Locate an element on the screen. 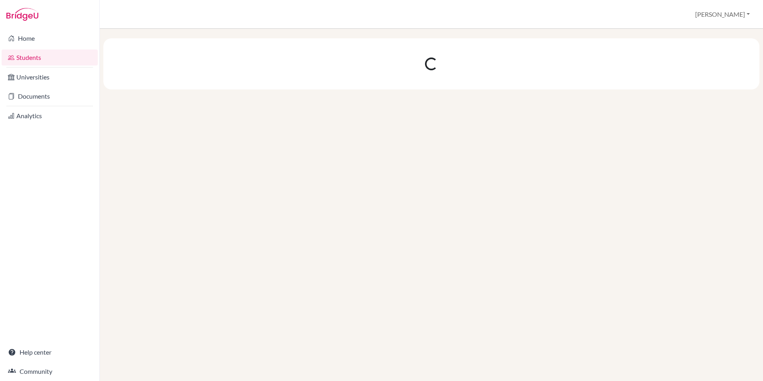 This screenshot has height=381, width=763. a: Home is located at coordinates (49, 38).